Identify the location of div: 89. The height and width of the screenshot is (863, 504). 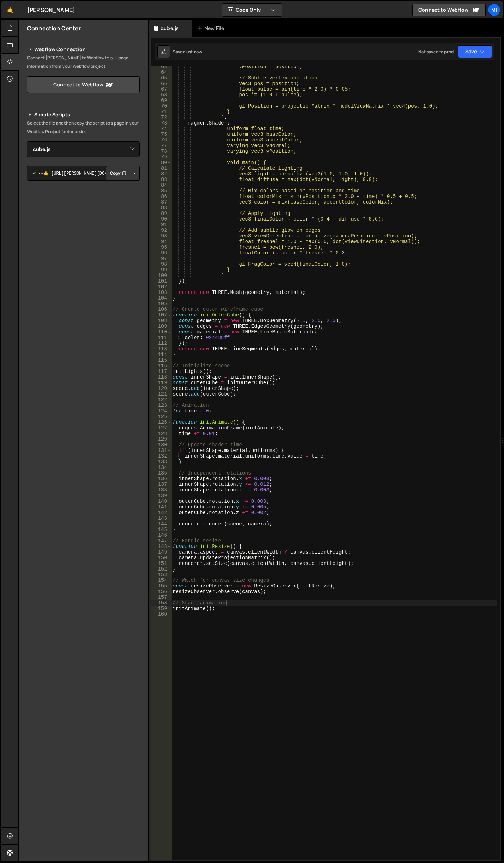
(161, 214).